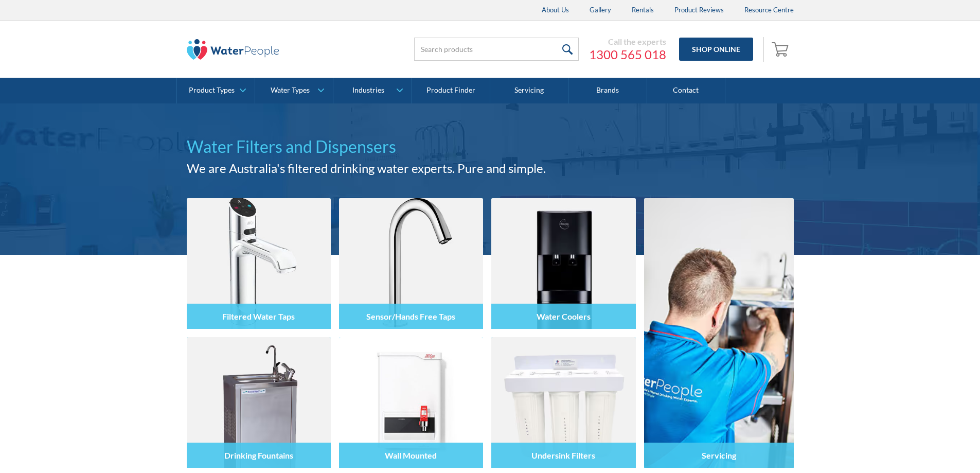  I want to click on a: Shop Online, so click(716, 49).